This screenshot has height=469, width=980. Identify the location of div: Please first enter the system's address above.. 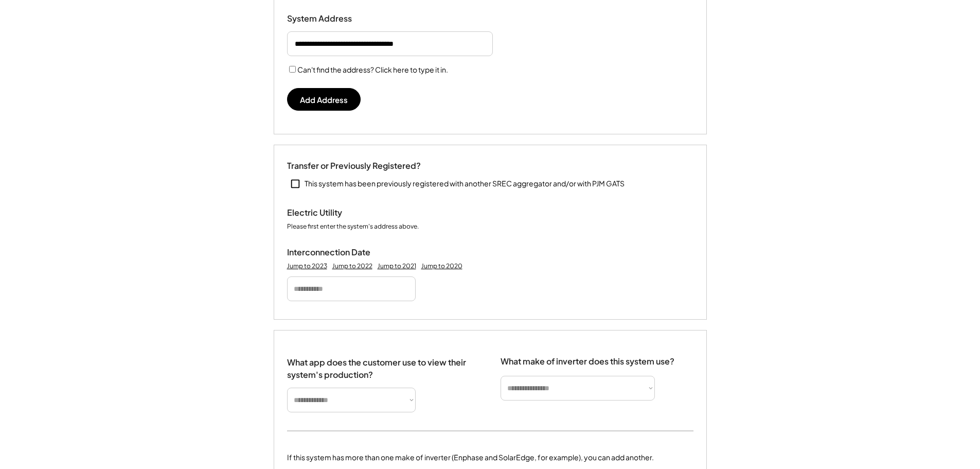
(353, 227).